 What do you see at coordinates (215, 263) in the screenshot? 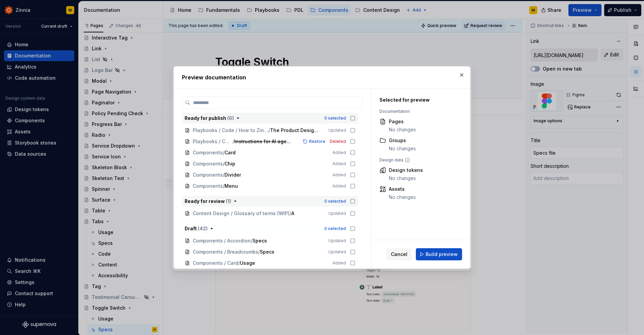
I see `span: Components / Card` at bounding box center [215, 263].